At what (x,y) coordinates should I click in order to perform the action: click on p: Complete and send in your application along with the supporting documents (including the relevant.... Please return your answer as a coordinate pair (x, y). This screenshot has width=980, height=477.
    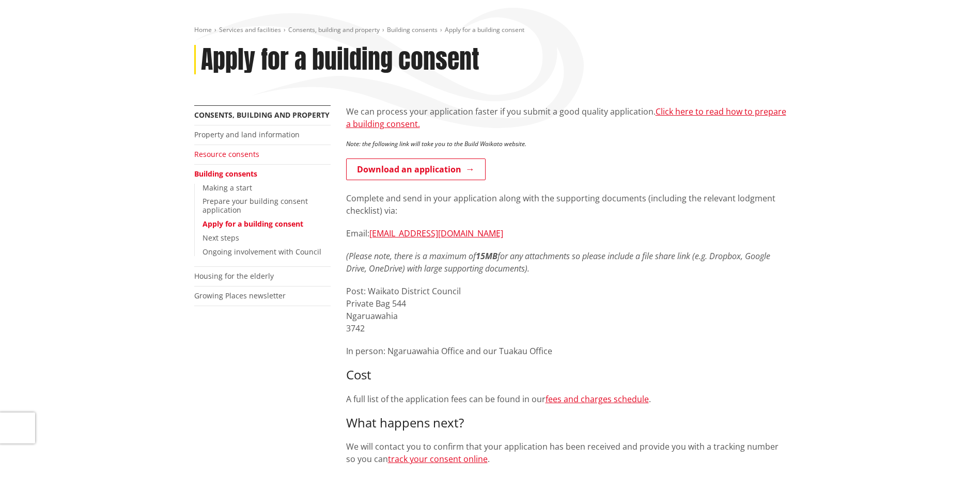
    Looking at the image, I should click on (567, 204).